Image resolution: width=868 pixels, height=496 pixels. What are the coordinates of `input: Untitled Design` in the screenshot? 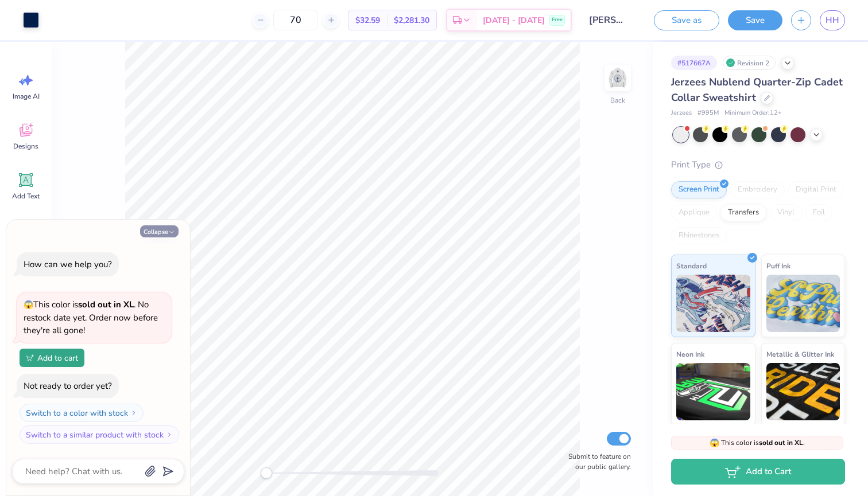 It's located at (609, 20).